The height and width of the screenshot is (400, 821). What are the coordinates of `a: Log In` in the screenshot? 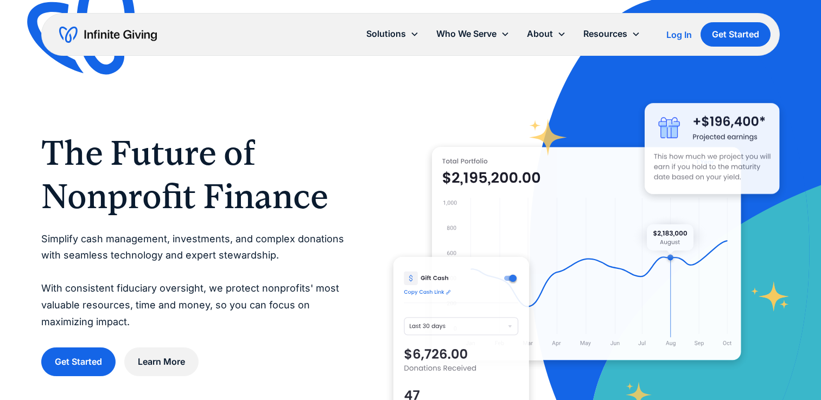 It's located at (679, 35).